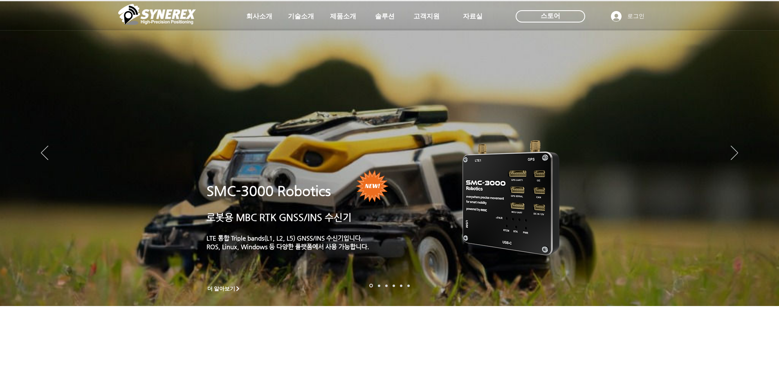 The width and height of the screenshot is (779, 376). What do you see at coordinates (285, 238) in the screenshot?
I see `span: LTE 통합 Triple bands(L1, L2, L5) GNSS/INS 수신기입니다.` at bounding box center [285, 238].